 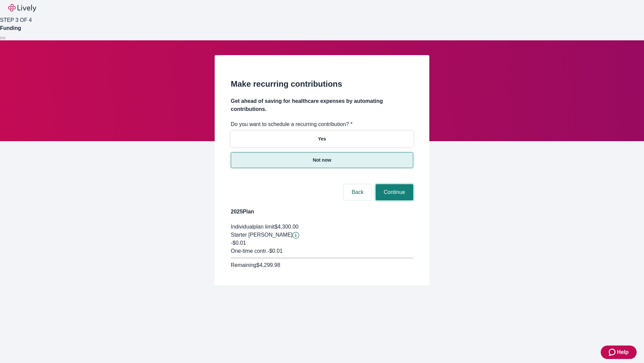 What do you see at coordinates (22, 8) in the screenshot?
I see `img: Lively` at bounding box center [22, 8].